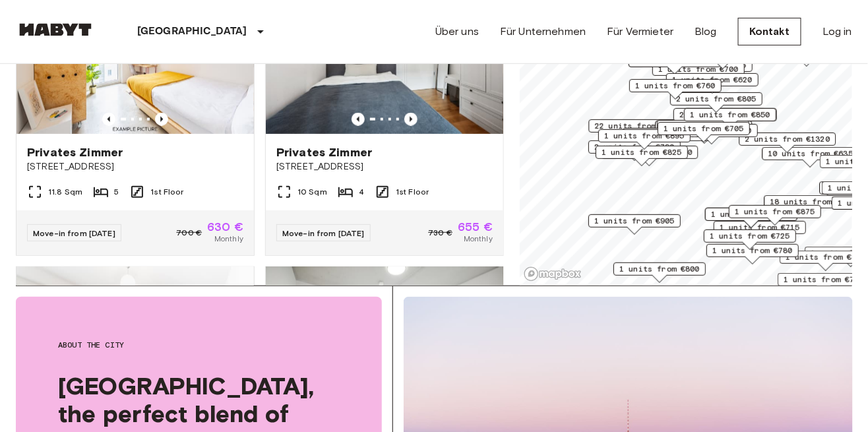  What do you see at coordinates (720, 115) in the screenshot?
I see `span: 2 units from €655` at bounding box center [720, 115].